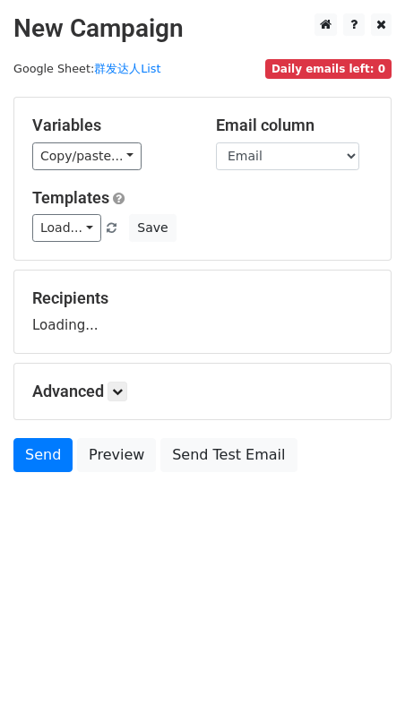 The image size is (405, 705). What do you see at coordinates (152, 227) in the screenshot?
I see `button: Save` at bounding box center [152, 227].